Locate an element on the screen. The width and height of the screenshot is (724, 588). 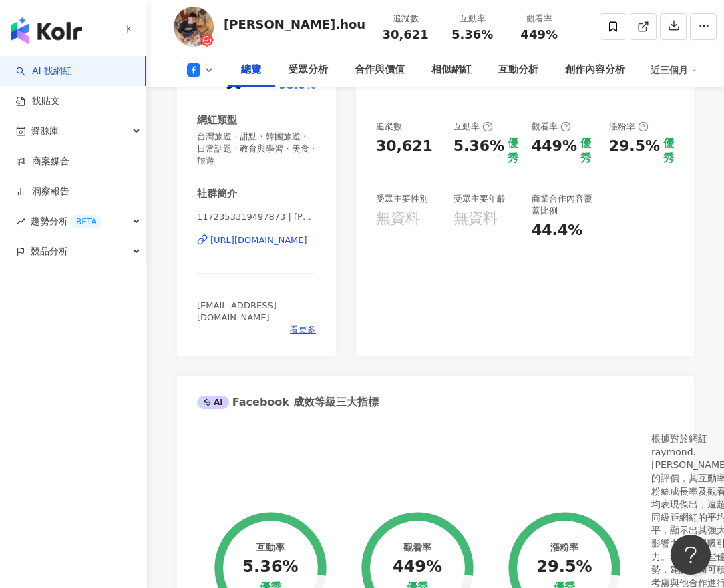
div: 合作與價值 is located at coordinates (379, 70).